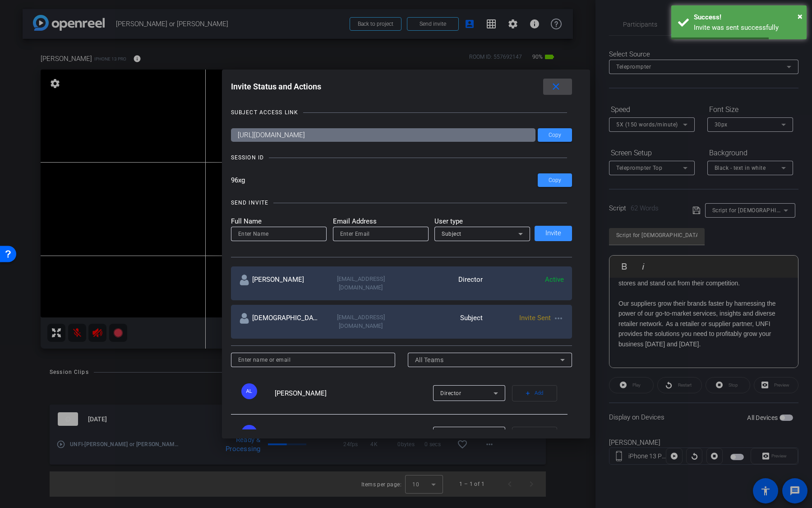 The height and width of the screenshot is (508, 812). I want to click on div: SESSION ID, so click(247, 157).